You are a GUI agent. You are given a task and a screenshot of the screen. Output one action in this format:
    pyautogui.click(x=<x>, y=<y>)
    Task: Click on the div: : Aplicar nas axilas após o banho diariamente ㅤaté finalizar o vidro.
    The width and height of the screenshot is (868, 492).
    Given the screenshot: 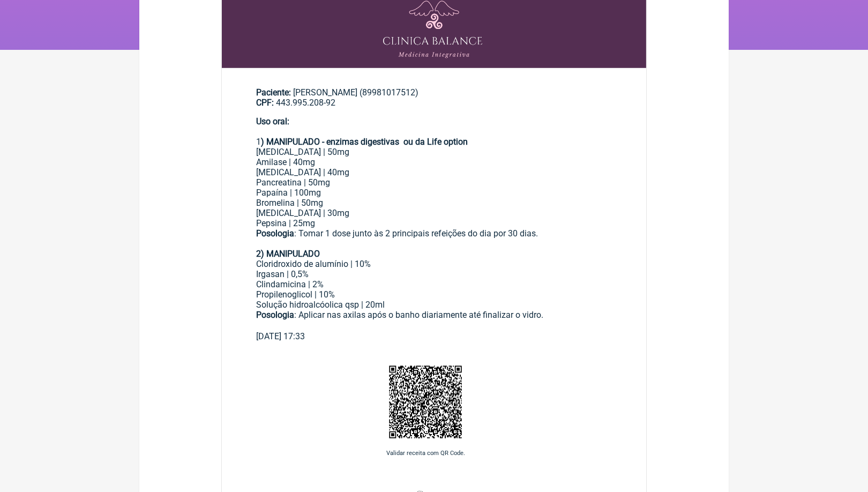 What is the action you would take?
    pyautogui.click(x=434, y=320)
    